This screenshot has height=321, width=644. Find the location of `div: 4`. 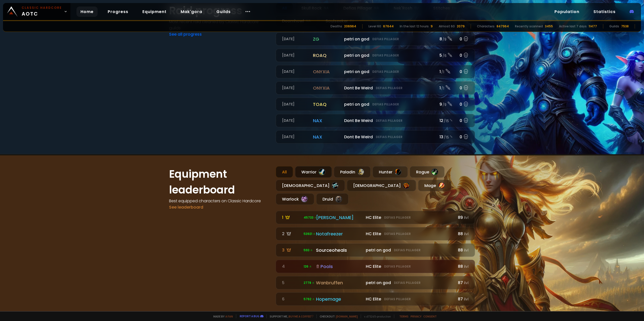

div: 4 is located at coordinates (291, 266).